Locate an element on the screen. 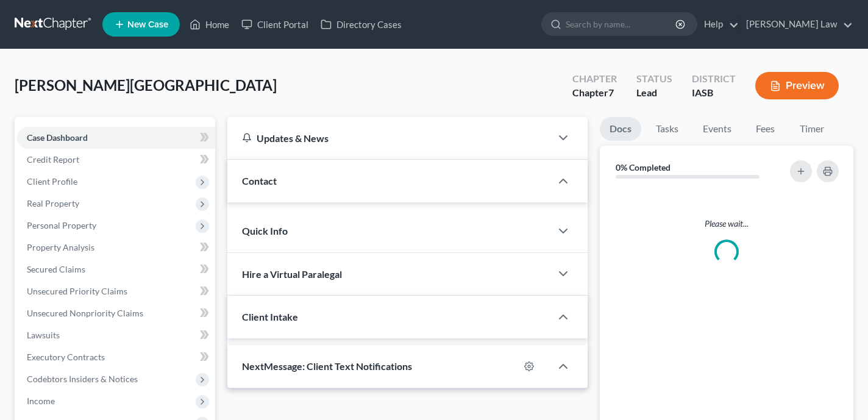  span: Unsecured Nonpriority Claims is located at coordinates (85, 313).